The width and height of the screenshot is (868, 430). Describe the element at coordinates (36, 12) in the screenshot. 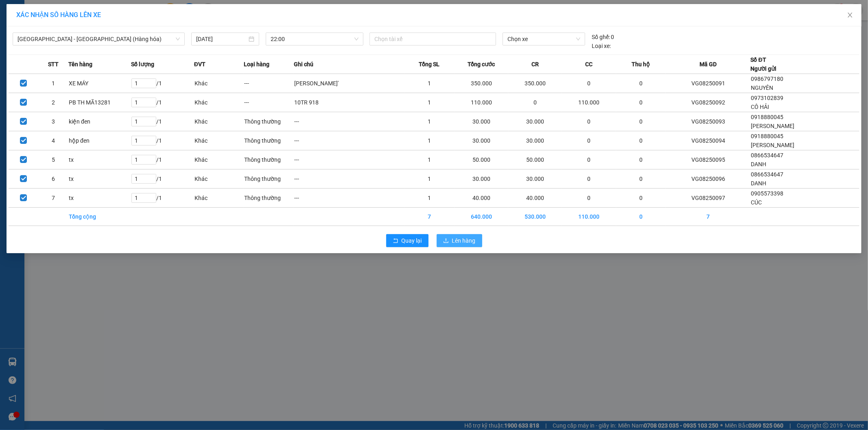

I see `div: Vạn Giã` at that location.